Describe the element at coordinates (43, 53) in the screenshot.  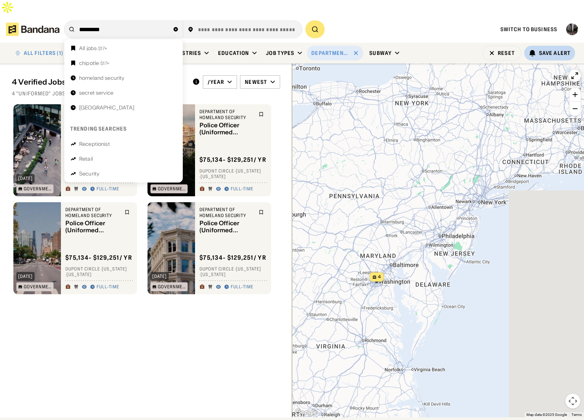
I see `div: ALL FILTERS (1)` at that location.